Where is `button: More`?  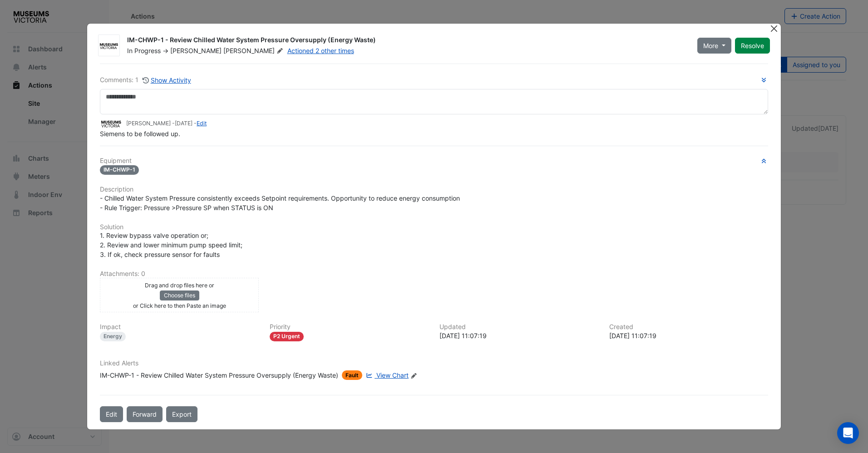
button: More is located at coordinates (714, 45).